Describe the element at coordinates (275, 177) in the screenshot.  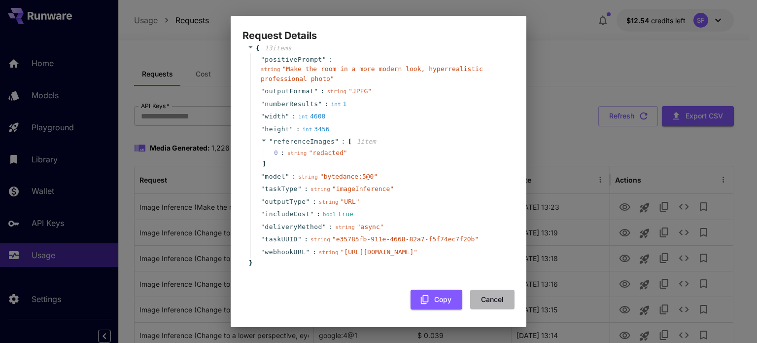
I see `span: model` at that location.